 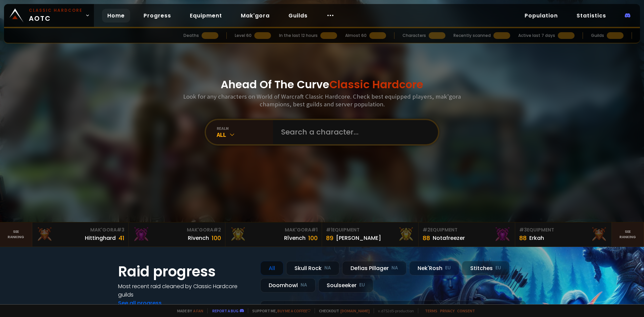 What do you see at coordinates (288, 285) in the screenshot?
I see `div: Doomhowl` at bounding box center [288, 285].